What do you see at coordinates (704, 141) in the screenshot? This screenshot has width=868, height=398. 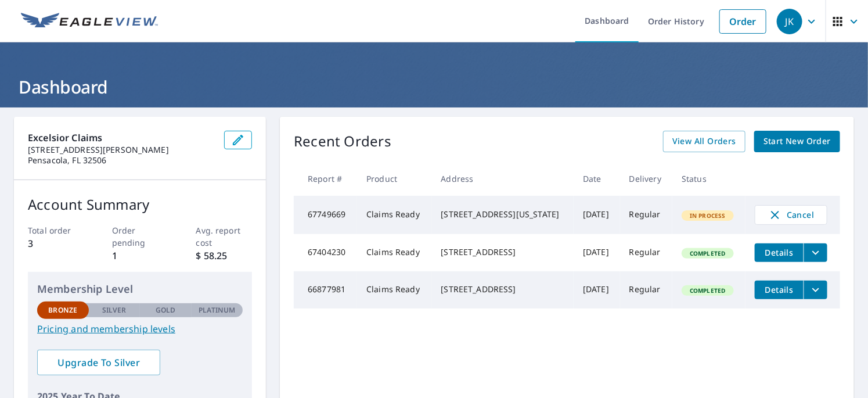 I see `span: View All Orders` at bounding box center [704, 141].